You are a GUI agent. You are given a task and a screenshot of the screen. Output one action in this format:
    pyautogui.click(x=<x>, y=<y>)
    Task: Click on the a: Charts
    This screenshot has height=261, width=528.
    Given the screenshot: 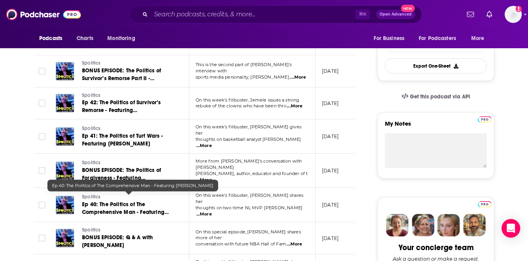 What is the action you would take?
    pyautogui.click(x=85, y=38)
    